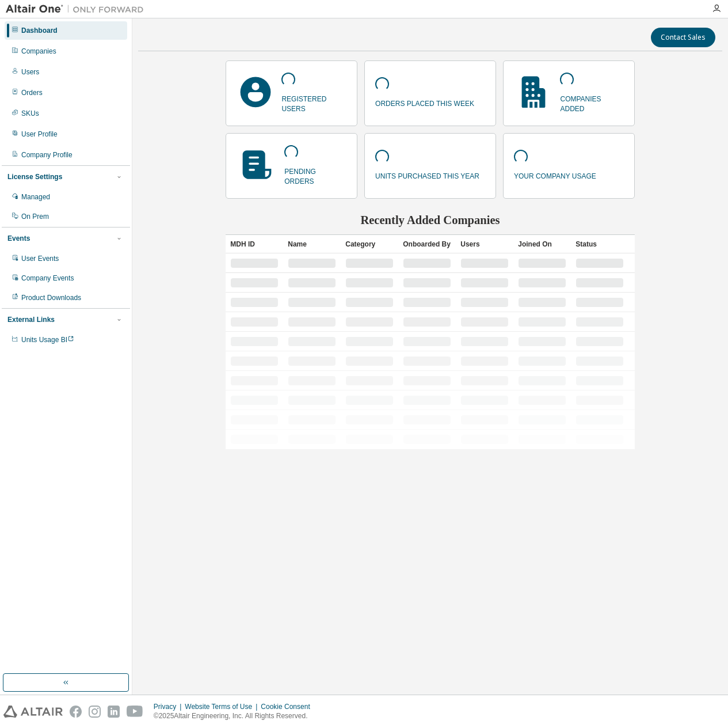 The height and width of the screenshot is (728, 728). Describe the element at coordinates (30, 114) in the screenshot. I see `div: SKUs` at that location.